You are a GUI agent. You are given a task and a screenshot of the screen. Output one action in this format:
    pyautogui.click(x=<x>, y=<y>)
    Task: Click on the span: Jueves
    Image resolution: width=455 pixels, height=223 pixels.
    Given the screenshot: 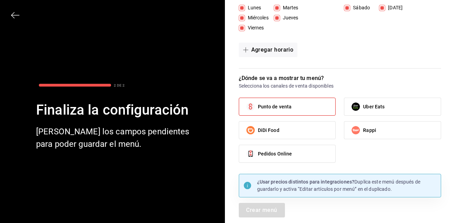 What is the action you would take?
    pyautogui.click(x=289, y=18)
    